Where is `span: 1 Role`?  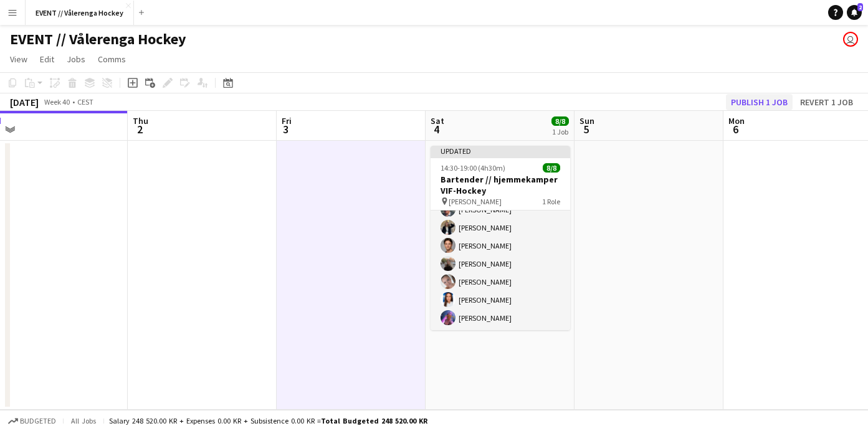 span: 1 Role is located at coordinates (551, 201).